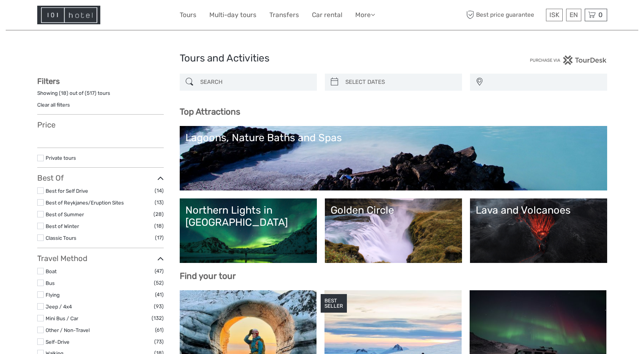 Image resolution: width=644 pixels, height=354 pixels. I want to click on a: Boat, so click(51, 271).